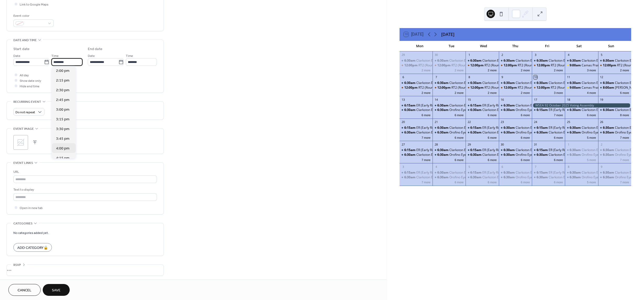  Describe the element at coordinates (614, 88) in the screenshot. I see `div: Lenore Zoom Meeting: Clearwater Canyon Group` at that location.